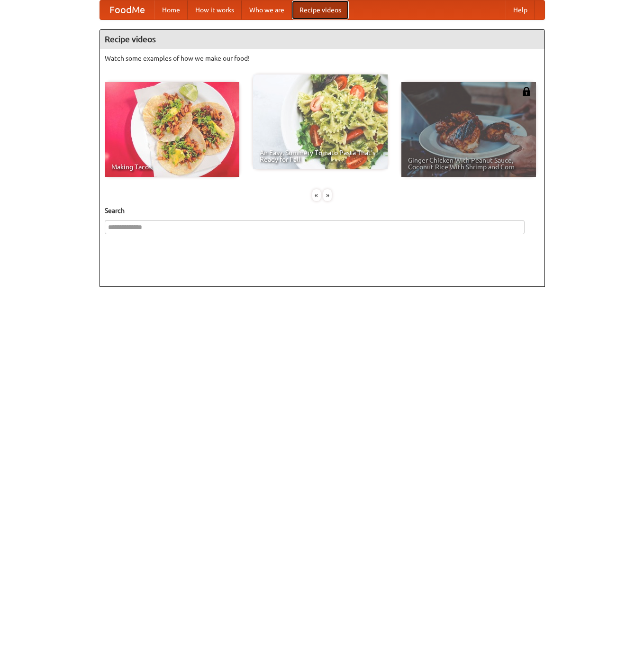 The image size is (644, 671). Describe the element at coordinates (172, 129) in the screenshot. I see `a: Making Tacos` at that location.